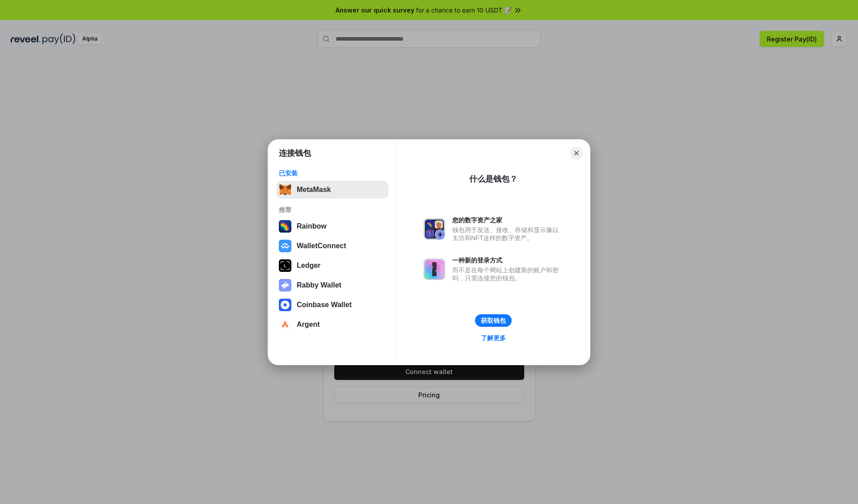 The height and width of the screenshot is (504, 858). I want to click on img: svg+xml,%3Csvg%20xmlns%3D%22http%3A%2F%2Fwww.w3.org%2F2000%2Fsvg%22%20width%3D%2228%22%20height%3..., so click(285, 266).